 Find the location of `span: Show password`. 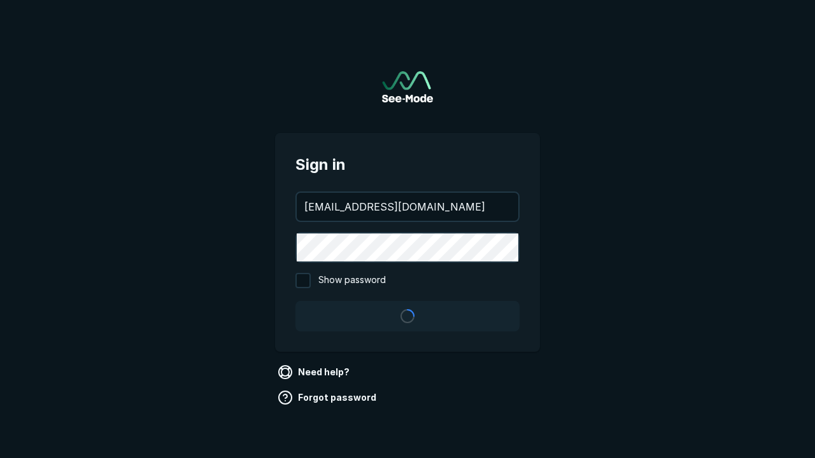

span: Show password is located at coordinates (352, 281).